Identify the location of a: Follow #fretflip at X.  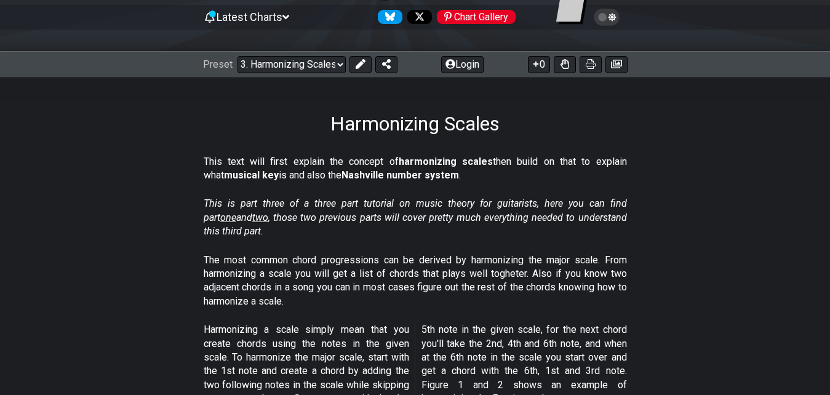
(417, 17).